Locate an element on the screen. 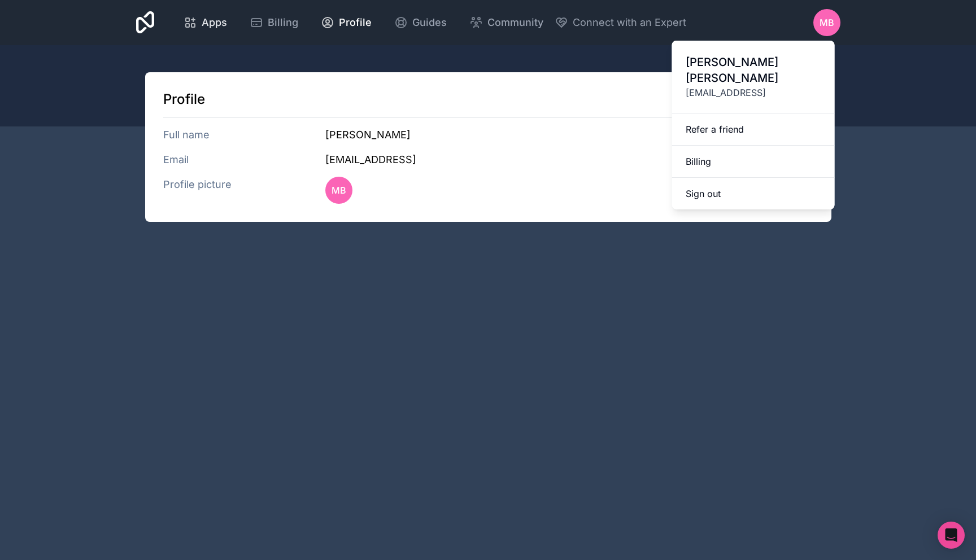 This screenshot has height=560, width=976. span: Connect with an Expert is located at coordinates (629, 23).